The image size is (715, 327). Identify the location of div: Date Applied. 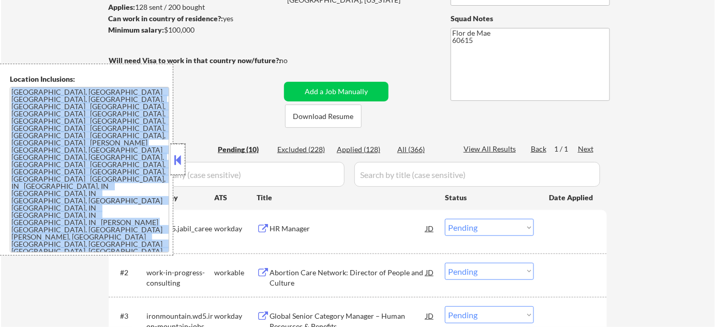
(572, 198).